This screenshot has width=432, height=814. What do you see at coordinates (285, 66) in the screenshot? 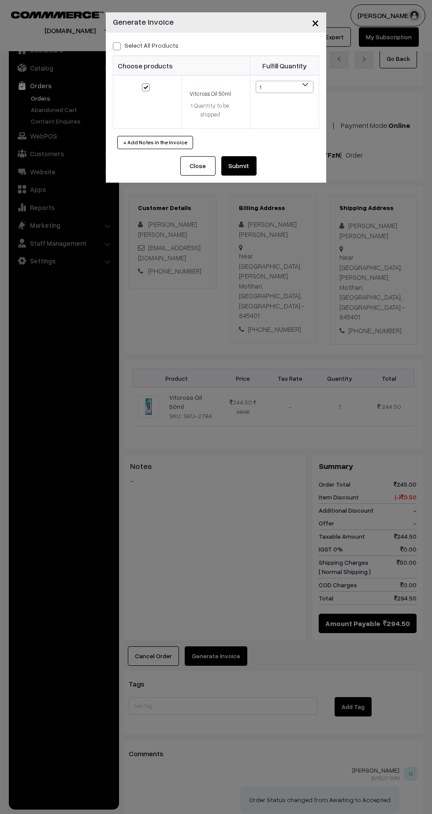
I see `th: Fulfill Quantity` at bounding box center [285, 66].